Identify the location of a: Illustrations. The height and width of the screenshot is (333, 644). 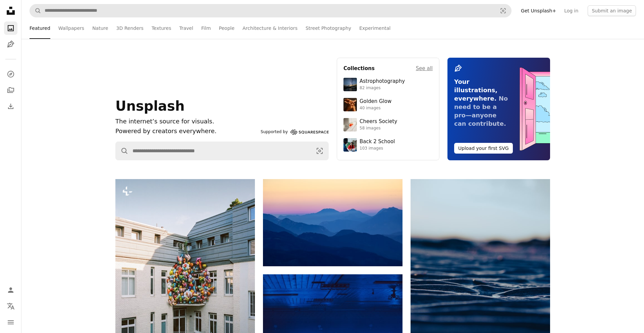
(11, 44).